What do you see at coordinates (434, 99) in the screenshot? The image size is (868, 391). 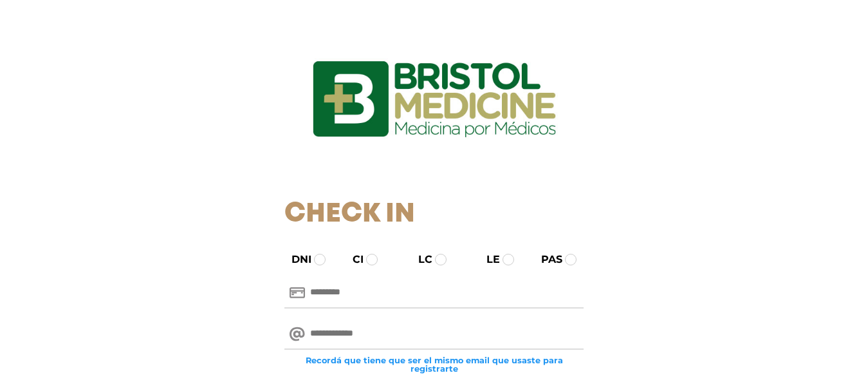 I see `img: logo_ingresarbristol.jpg` at bounding box center [434, 99].